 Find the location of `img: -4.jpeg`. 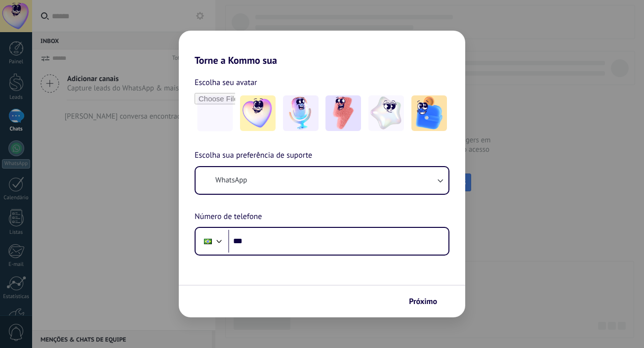

img: -4.jpeg is located at coordinates (386, 113).